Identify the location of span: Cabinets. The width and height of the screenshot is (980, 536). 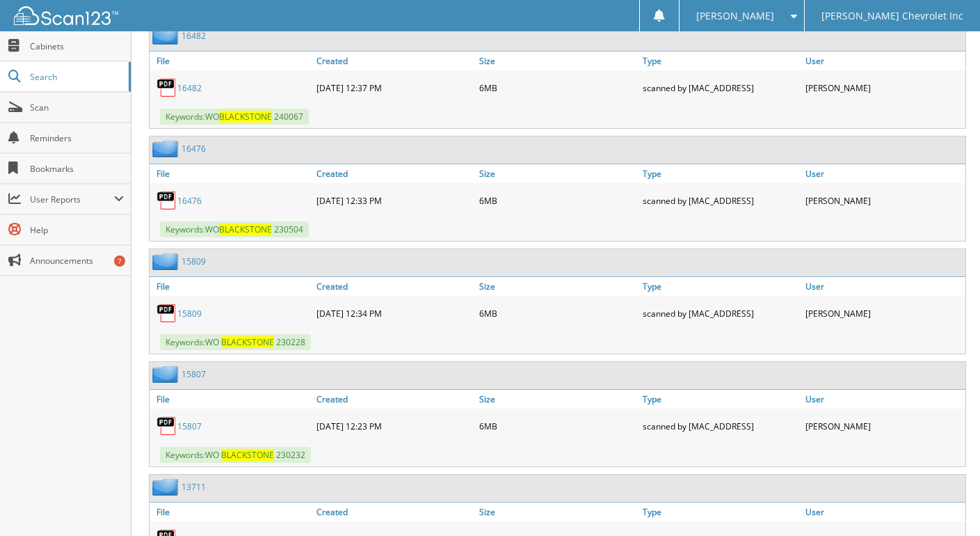
(76, 46).